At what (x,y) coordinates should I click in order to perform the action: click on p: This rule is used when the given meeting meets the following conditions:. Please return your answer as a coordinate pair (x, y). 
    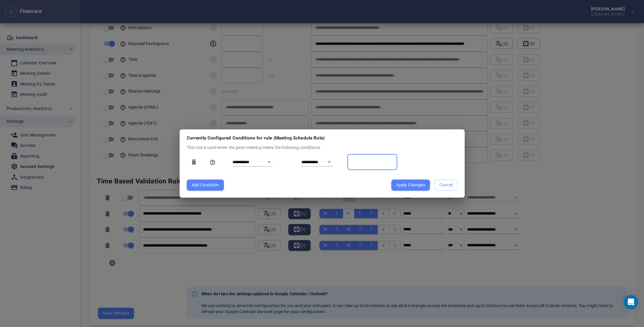
    Looking at the image, I should click on (322, 147).